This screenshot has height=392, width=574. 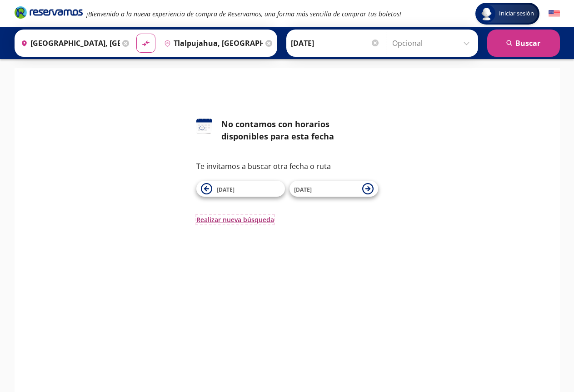 What do you see at coordinates (235, 219) in the screenshot?
I see `button: Realizar nueva búsqueda` at bounding box center [235, 219].